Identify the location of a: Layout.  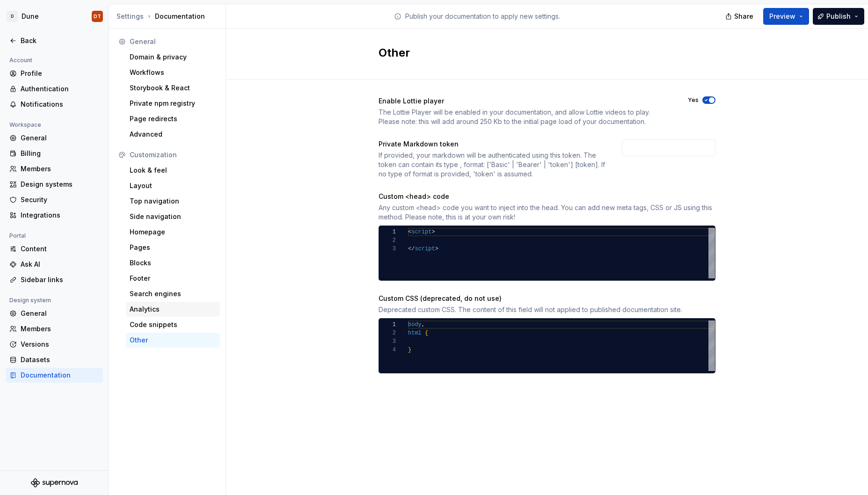
(172, 186).